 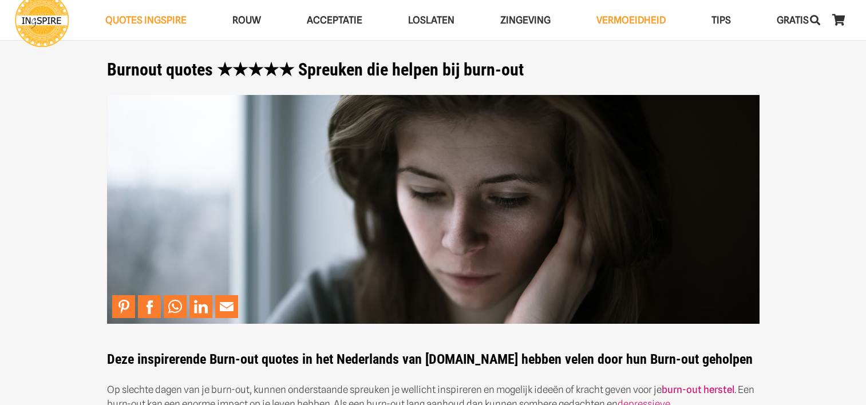 What do you see at coordinates (146, 20) in the screenshot?
I see `a: QUOTES INGSPIREQUOTES INGSPIRE Menu` at bounding box center [146, 20].